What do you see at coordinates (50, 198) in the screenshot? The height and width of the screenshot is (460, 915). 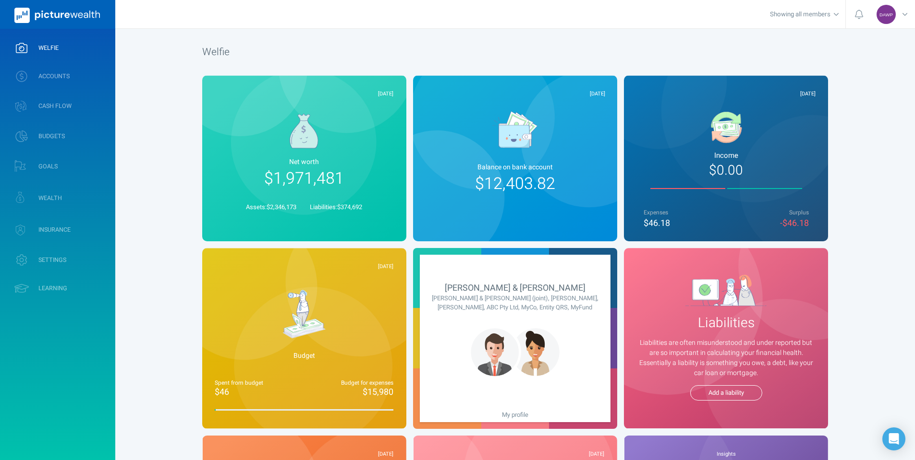 I see `span: WEALTH` at bounding box center [50, 198].